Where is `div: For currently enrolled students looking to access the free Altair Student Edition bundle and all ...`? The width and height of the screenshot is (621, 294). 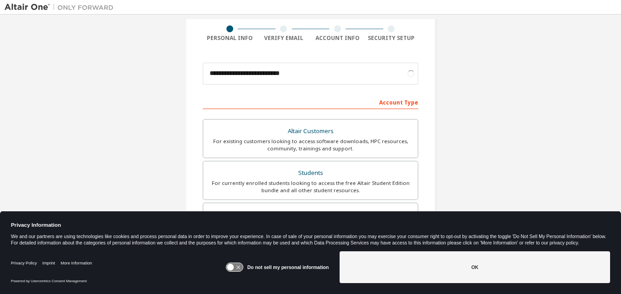
div: For currently enrolled students looking to access the free Altair Student Edition bundle and all ... is located at coordinates (311, 187).